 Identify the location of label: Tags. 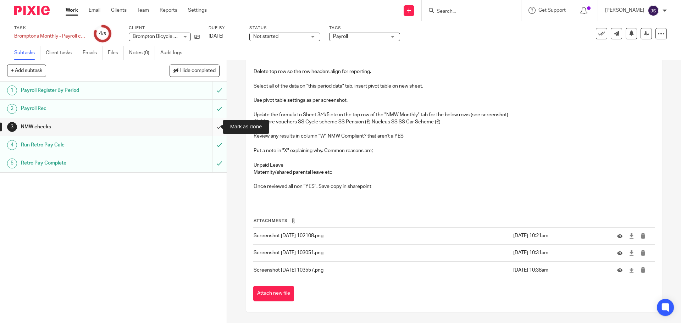
(365, 28).